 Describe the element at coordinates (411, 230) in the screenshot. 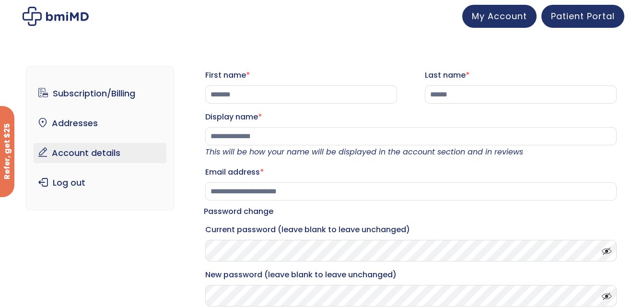

I see `label: Current password (leave blank to leave unchanged)` at that location.